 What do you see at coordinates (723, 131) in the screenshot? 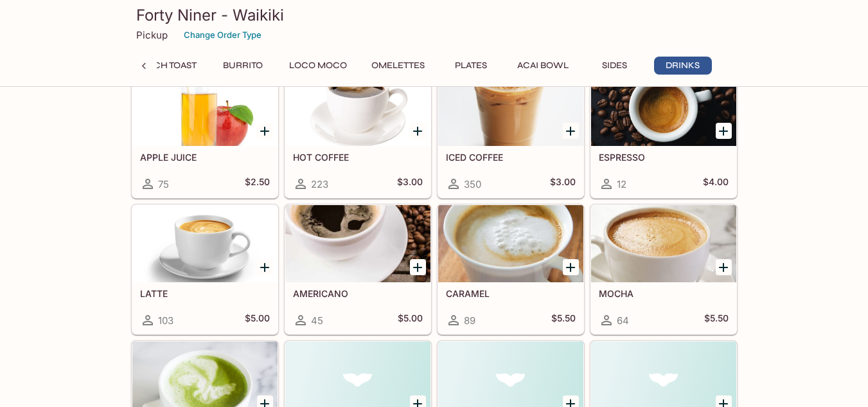
I see `button: Add ESPRESSO` at bounding box center [723, 131].